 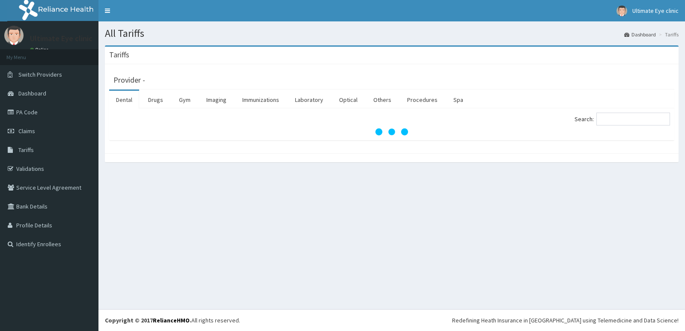 What do you see at coordinates (458, 100) in the screenshot?
I see `a: Spa` at bounding box center [458, 100].